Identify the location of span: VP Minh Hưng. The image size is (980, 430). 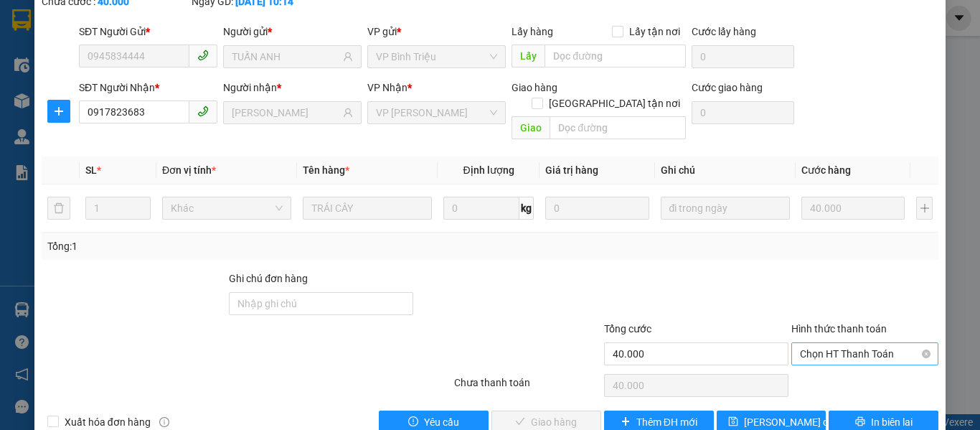
(437, 112).